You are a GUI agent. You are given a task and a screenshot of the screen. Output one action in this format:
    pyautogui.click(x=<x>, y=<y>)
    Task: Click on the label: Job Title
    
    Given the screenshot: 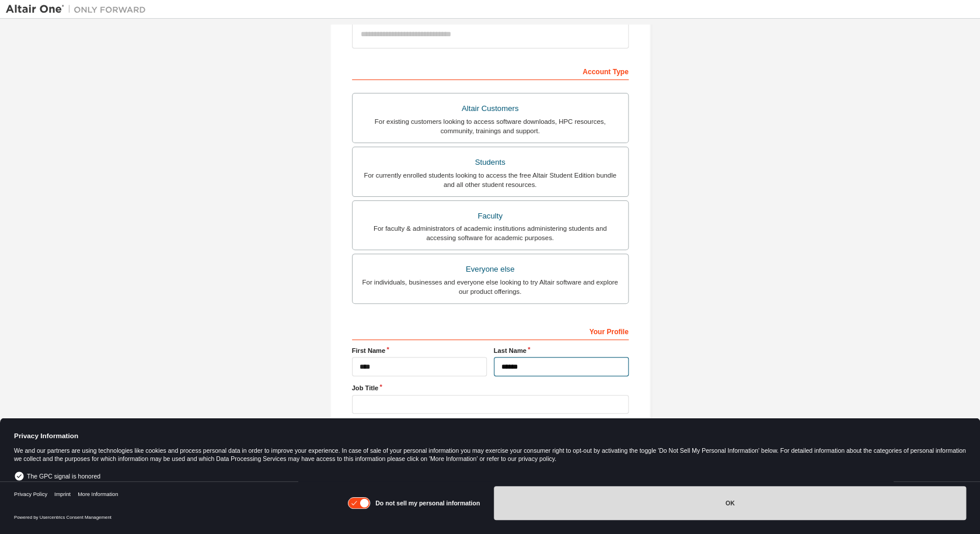 What is the action you would take?
    pyautogui.click(x=490, y=388)
    